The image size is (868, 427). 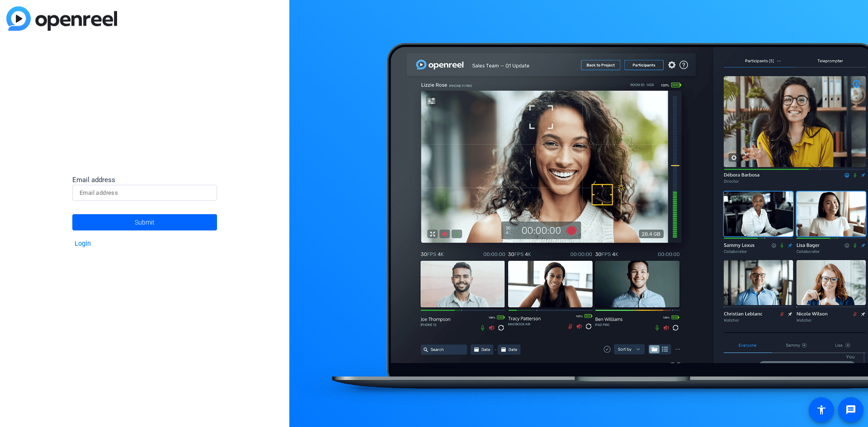 What do you see at coordinates (144, 223) in the screenshot?
I see `button: Submit` at bounding box center [144, 223].